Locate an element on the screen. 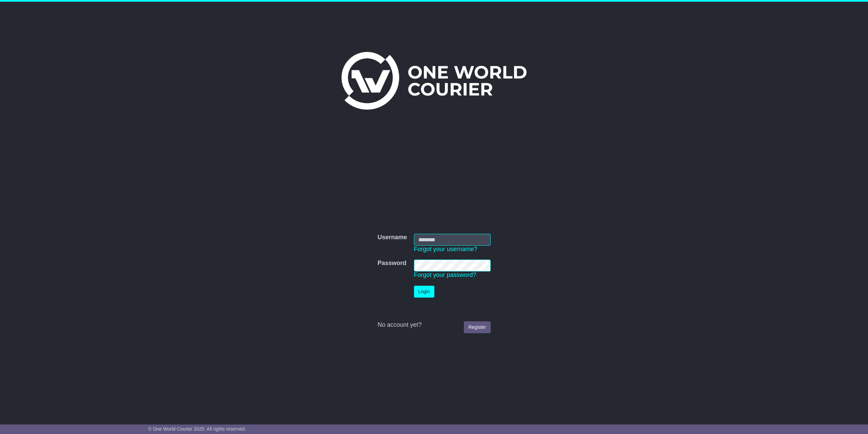  label: Username is located at coordinates (392, 238).